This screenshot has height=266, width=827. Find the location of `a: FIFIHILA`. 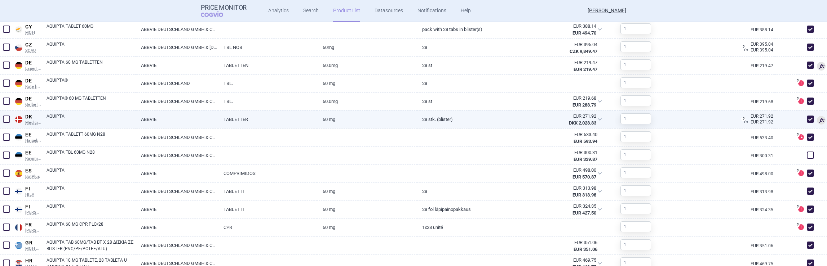

a: FIFIHILA is located at coordinates (27, 191).